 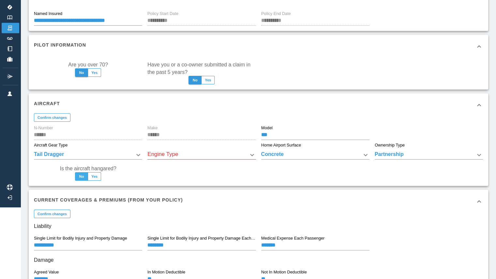 What do you see at coordinates (258, 202) in the screenshot?
I see `div: Current Coverages & Premiums (from your policy)` at bounding box center [258, 202].